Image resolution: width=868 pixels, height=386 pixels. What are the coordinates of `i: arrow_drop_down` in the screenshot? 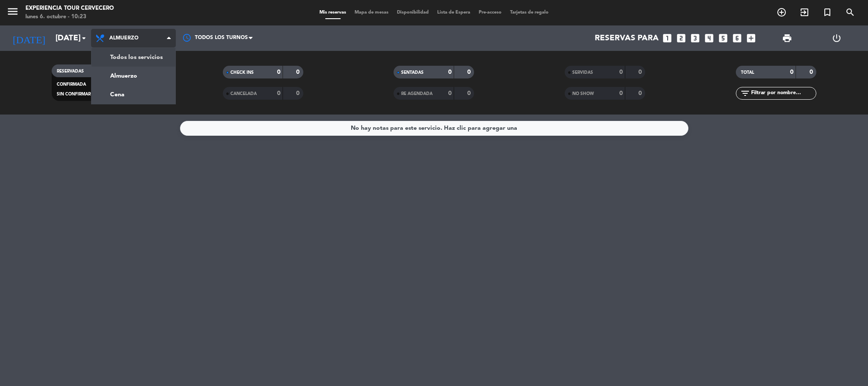 It's located at (84, 38).